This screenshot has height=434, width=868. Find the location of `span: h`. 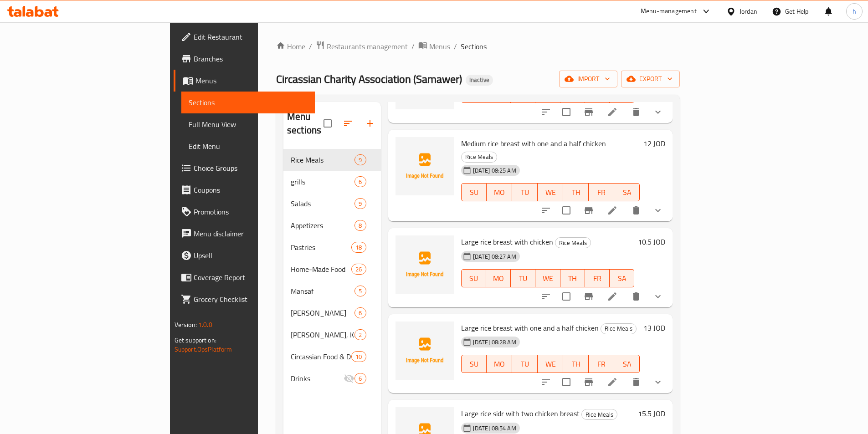

span: h is located at coordinates (854, 12).